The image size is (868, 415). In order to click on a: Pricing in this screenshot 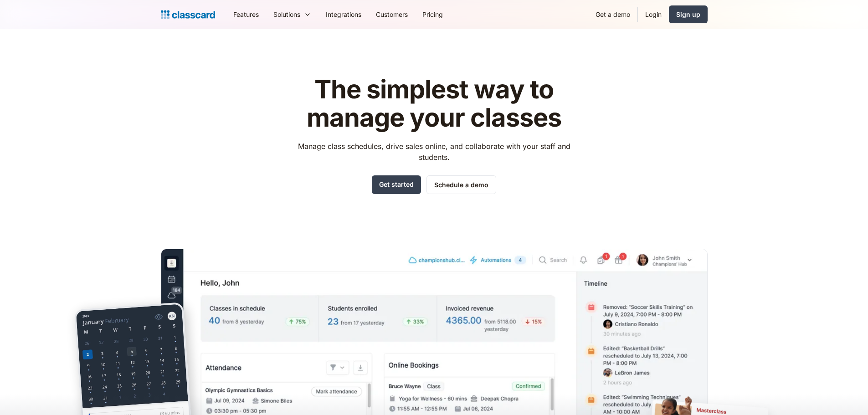, I will do `click(432, 14)`.